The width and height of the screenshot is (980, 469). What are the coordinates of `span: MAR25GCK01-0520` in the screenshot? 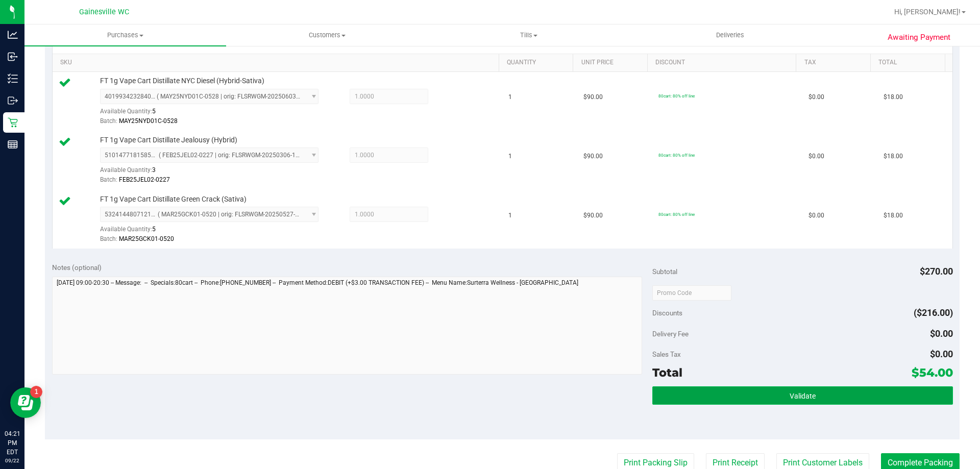 It's located at (147, 239).